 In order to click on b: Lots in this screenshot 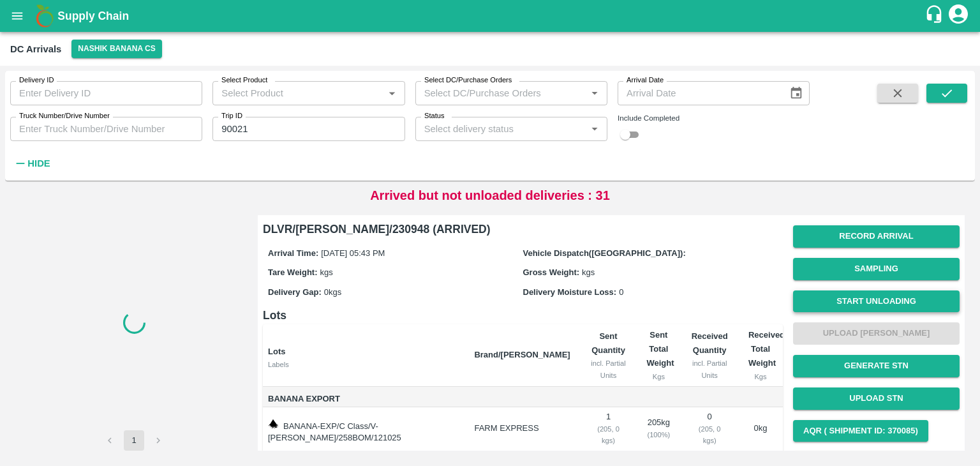, I will do `click(276, 351)`.